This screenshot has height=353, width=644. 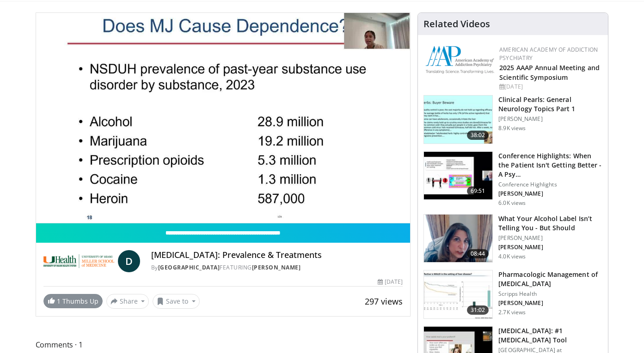 I want to click on p: Conference Highlights, so click(x=550, y=184).